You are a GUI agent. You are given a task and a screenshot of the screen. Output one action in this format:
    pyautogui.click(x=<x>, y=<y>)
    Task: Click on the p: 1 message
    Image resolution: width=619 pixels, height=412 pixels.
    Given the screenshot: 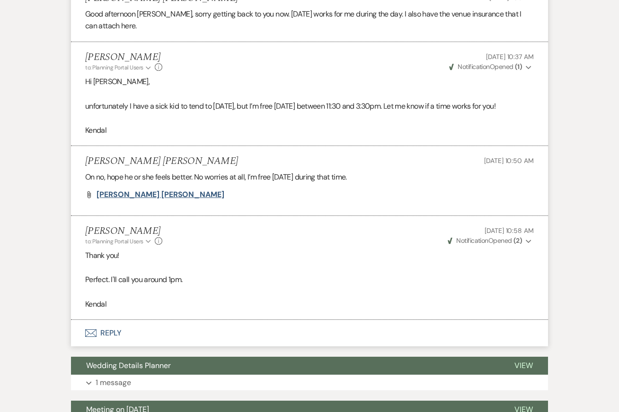 What is the action you would take?
    pyautogui.click(x=113, y=383)
    